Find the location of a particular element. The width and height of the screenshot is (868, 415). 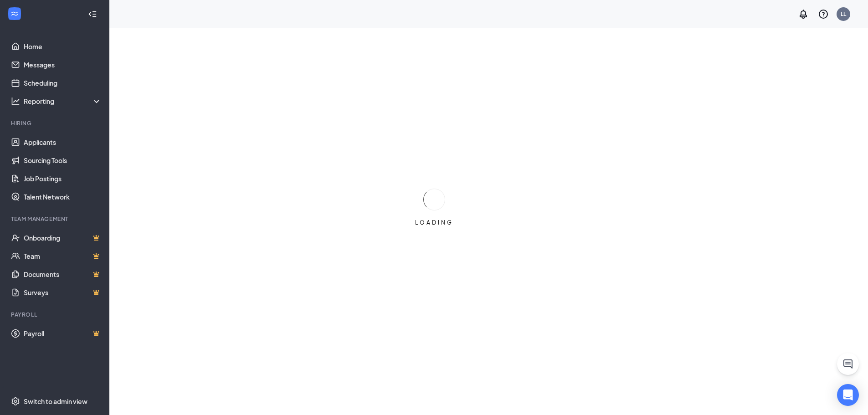

svg: ChatActive is located at coordinates (848, 364).